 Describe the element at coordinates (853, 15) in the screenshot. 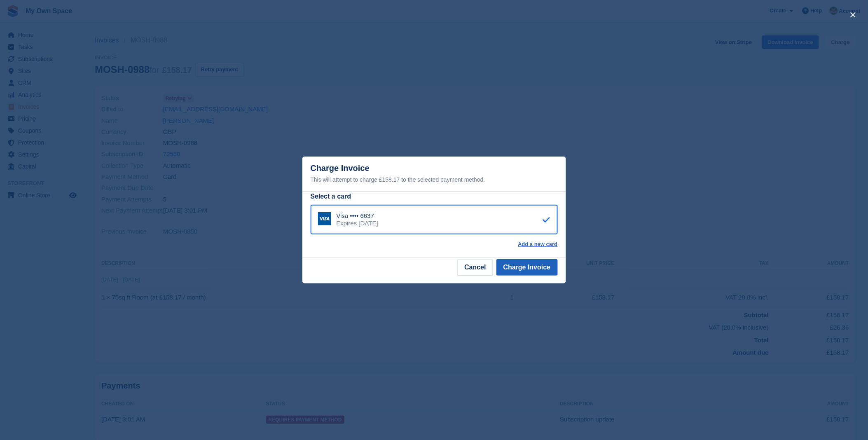

I see `button: close` at that location.